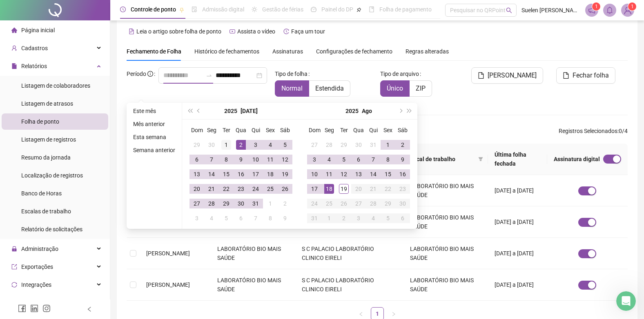 The height and width of the screenshot is (319, 644). What do you see at coordinates (592, 10) in the screenshot?
I see `span: notification` at bounding box center [592, 10].